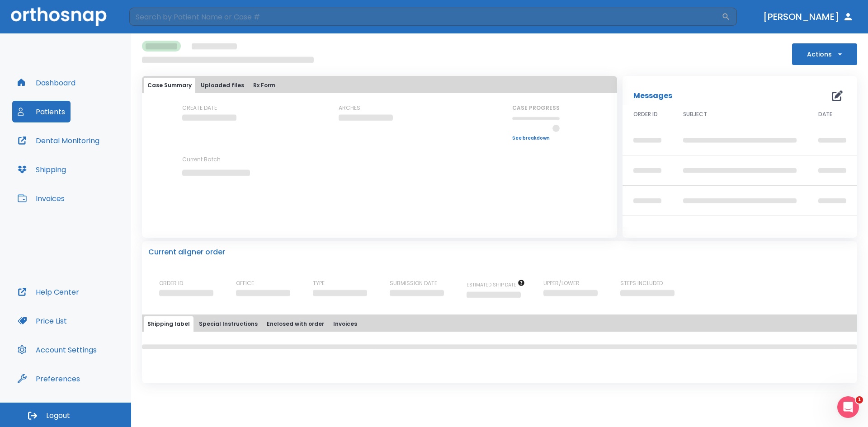 This screenshot has height=427, width=868. What do you see at coordinates (41, 112) in the screenshot?
I see `a: Patients` at bounding box center [41, 112].